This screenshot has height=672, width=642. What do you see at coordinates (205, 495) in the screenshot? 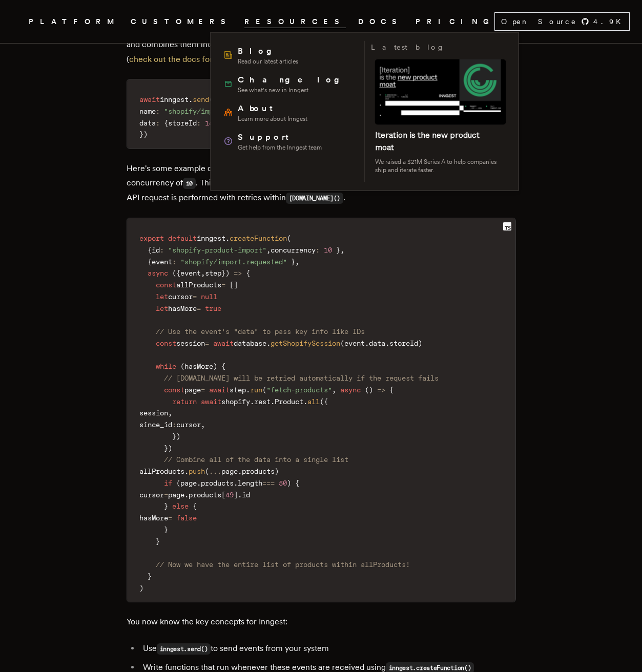
I see `span: products` at bounding box center [205, 495].